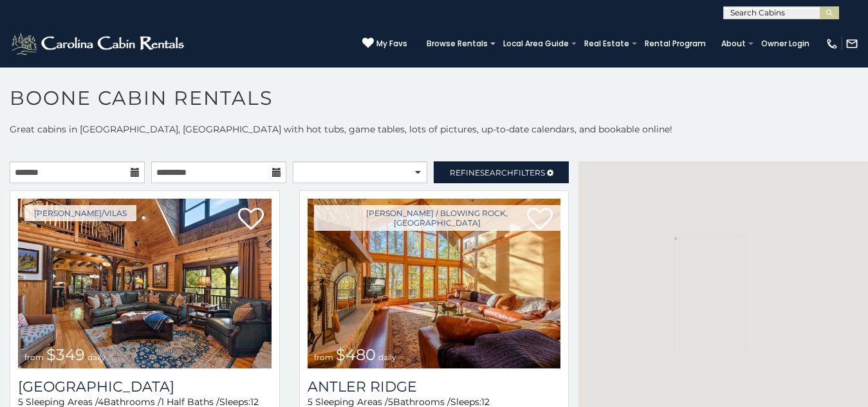 The image size is (868, 407). I want to click on span: $480, so click(355, 355).